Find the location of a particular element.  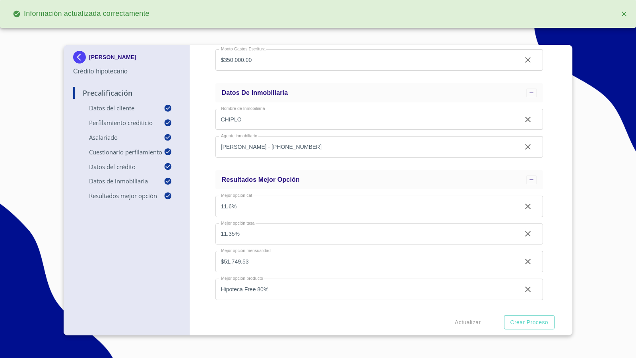

span: Información actualizada correctamente is located at coordinates (81, 14).